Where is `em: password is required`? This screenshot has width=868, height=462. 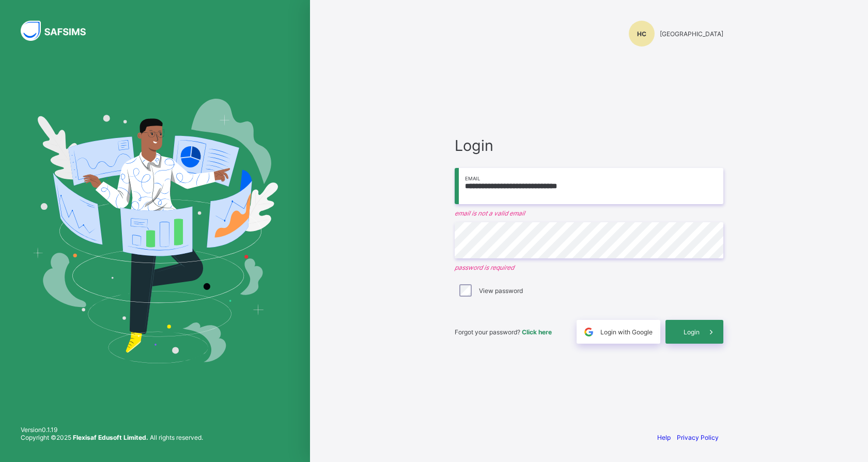 em: password is required is located at coordinates (589, 267).